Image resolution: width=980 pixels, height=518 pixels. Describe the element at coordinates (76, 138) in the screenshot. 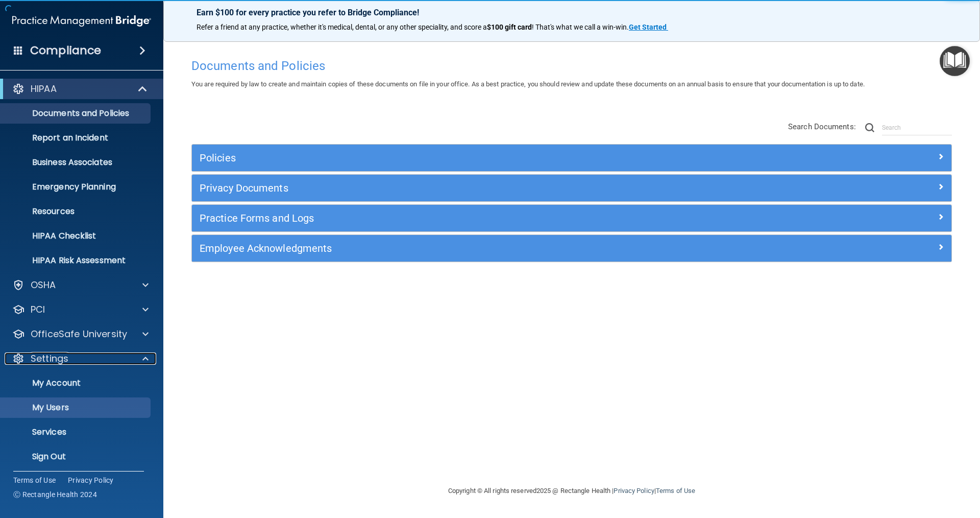

I see `p: Report an Incident` at that location.